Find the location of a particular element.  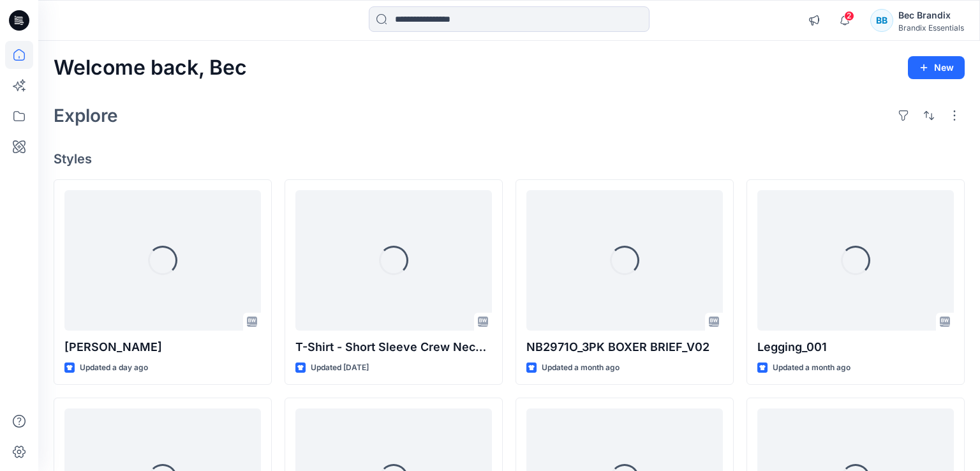

div: Bec Brandix is located at coordinates (931, 15).